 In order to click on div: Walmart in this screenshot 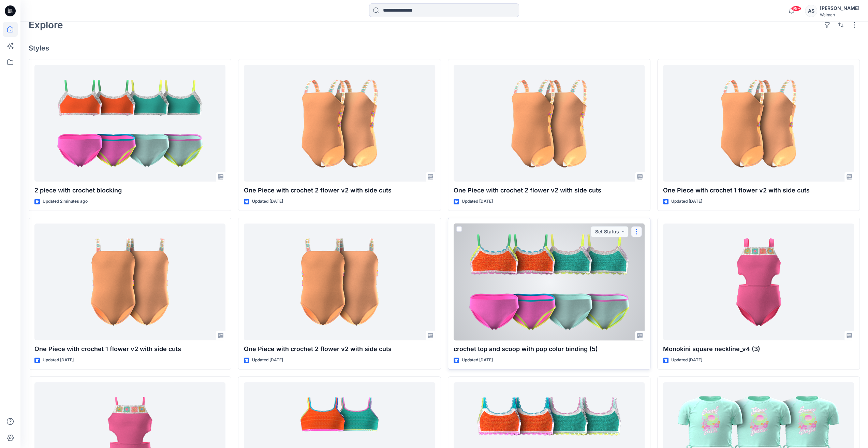, I will do `click(840, 14)`.